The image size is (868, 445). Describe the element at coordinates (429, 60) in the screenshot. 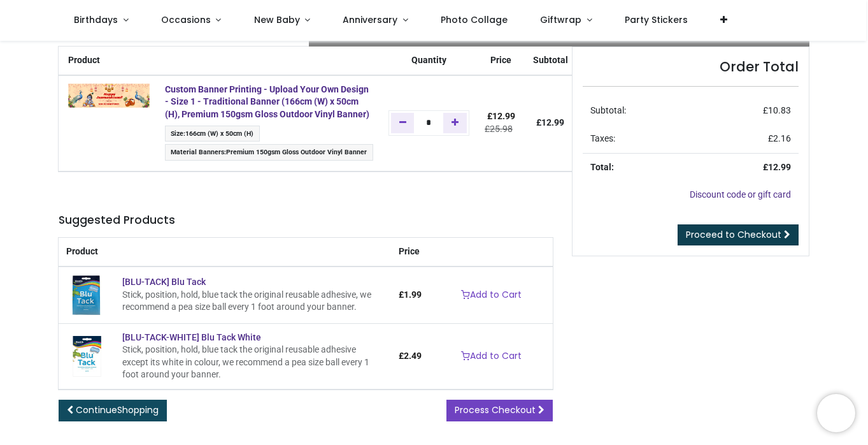

I see `span: Quantity` at that location.